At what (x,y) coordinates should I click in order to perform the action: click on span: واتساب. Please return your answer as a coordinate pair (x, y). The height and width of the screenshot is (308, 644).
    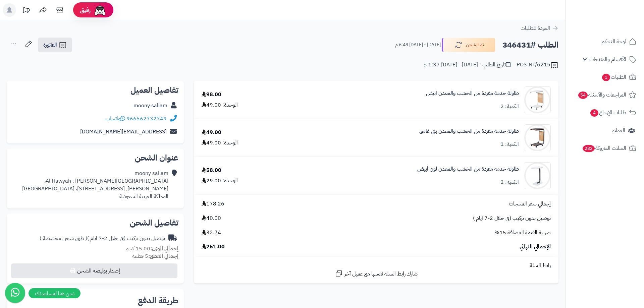
    Looking at the image, I should click on (115, 118).